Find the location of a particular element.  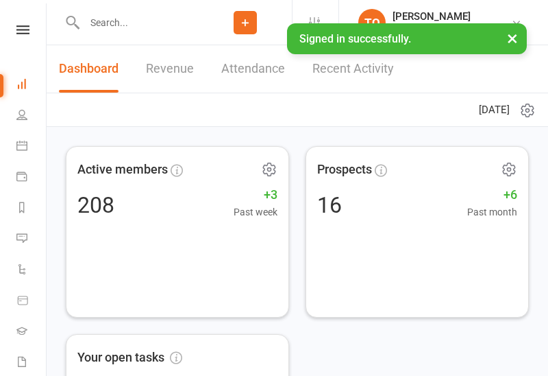

a: Recent Activity is located at coordinates (353, 69).